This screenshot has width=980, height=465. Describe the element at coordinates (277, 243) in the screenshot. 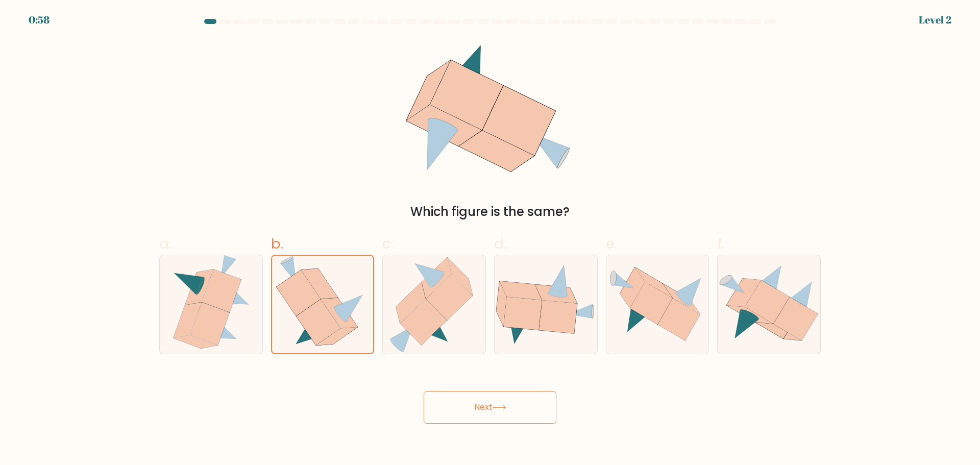

I see `span: b.` at that location.